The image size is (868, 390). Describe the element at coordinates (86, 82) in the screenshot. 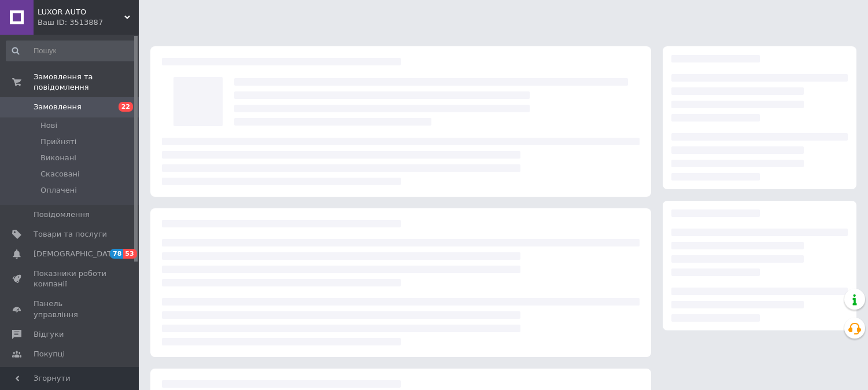

I see `span: Замовлення та повідомлення` at that location.